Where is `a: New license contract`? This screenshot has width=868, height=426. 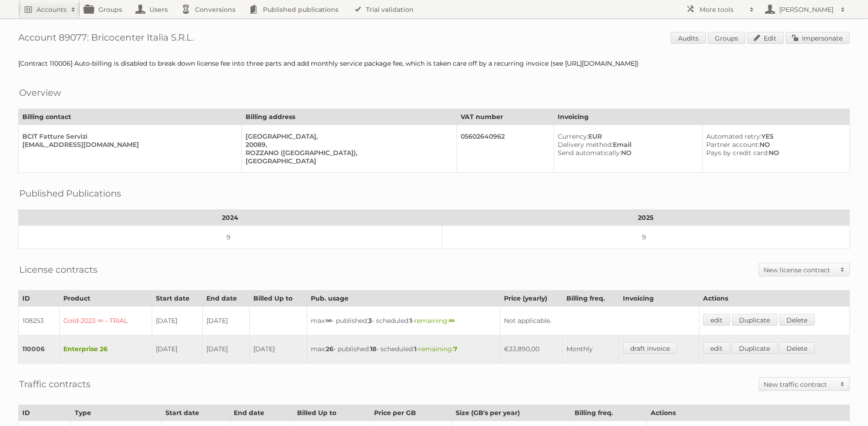 a: New license contract is located at coordinates (805, 269).